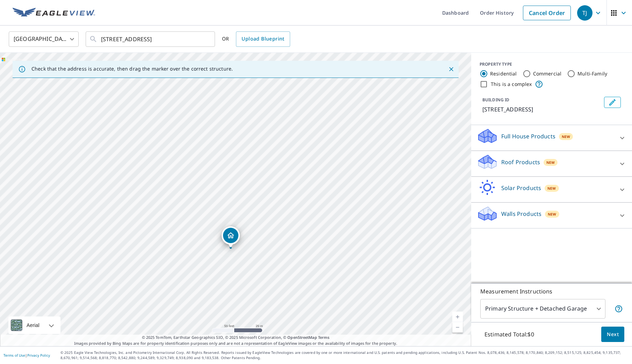 This screenshot has width=632, height=364. Describe the element at coordinates (551, 138) in the screenshot. I see `div: Full House ProductsNew` at that location.